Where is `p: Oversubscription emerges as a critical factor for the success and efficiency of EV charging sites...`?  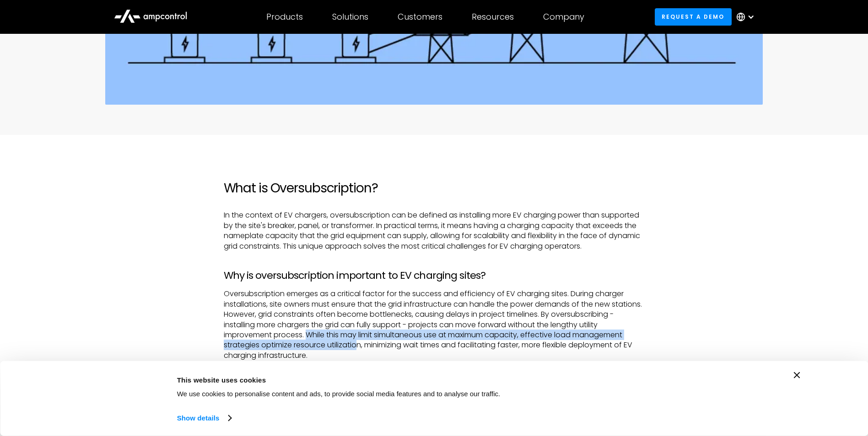 p: Oversubscription emerges as a critical factor for the success and efficiency of EV charging sites... is located at coordinates (434, 345).